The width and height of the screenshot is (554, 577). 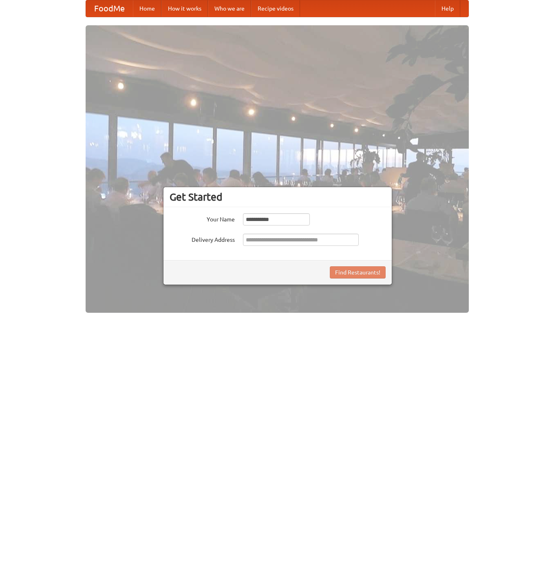 What do you see at coordinates (357, 272) in the screenshot?
I see `button: Find Restaurants!` at bounding box center [357, 272].